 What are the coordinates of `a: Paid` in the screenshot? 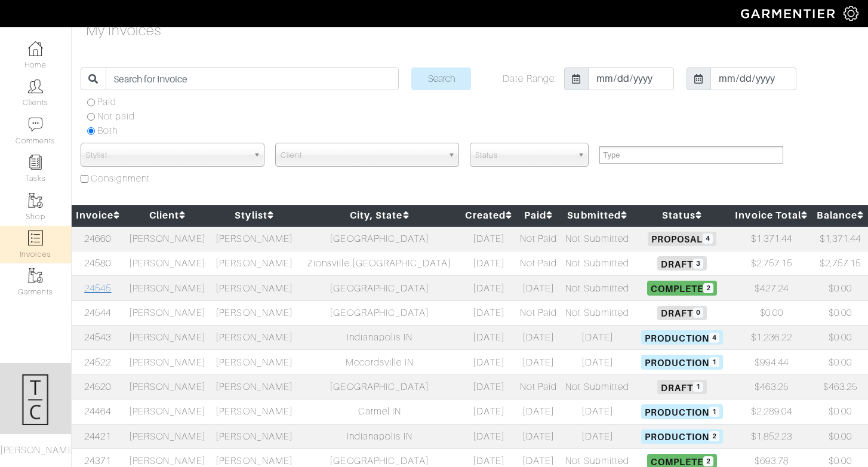 It's located at (538, 215).